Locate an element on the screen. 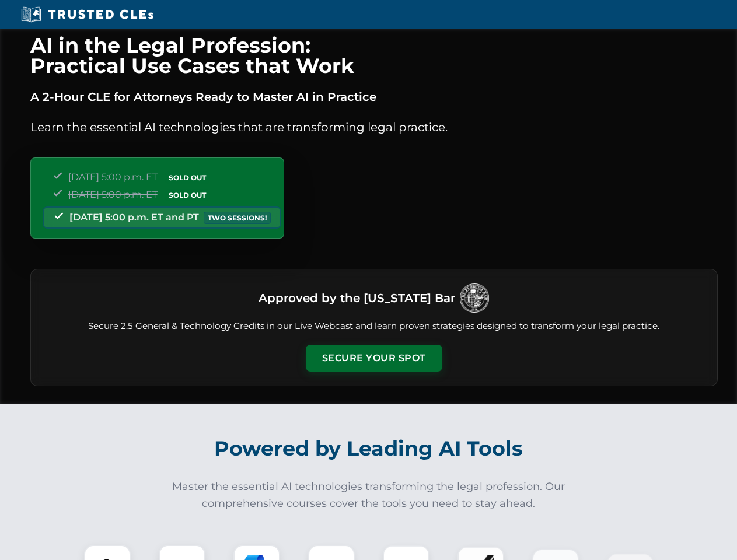 The width and height of the screenshot is (737, 560). h2: Powered by Leading AI Tools is located at coordinates (369, 448).